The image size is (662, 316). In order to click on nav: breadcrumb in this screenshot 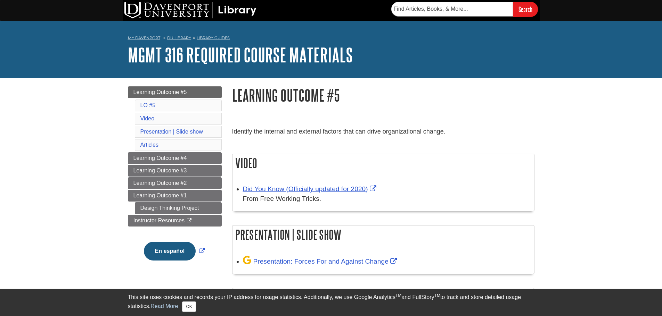, I will do `click(331, 39)`.